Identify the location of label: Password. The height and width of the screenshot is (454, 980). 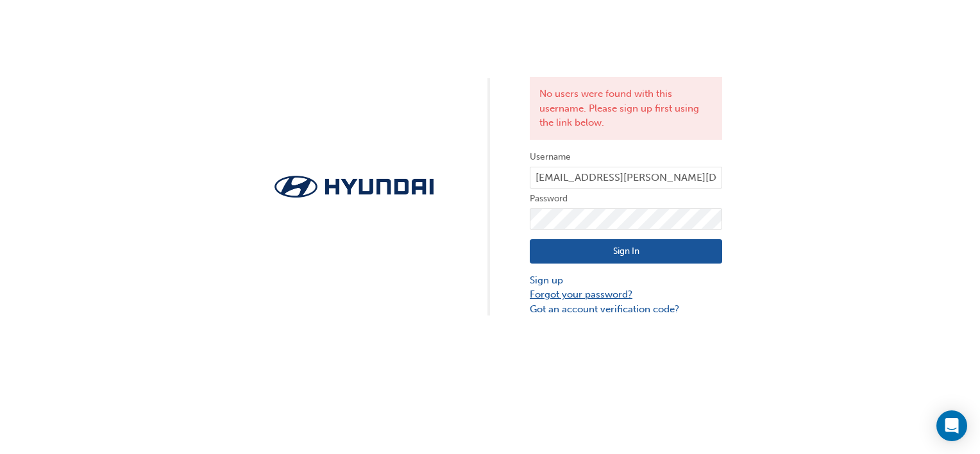
(626, 199).